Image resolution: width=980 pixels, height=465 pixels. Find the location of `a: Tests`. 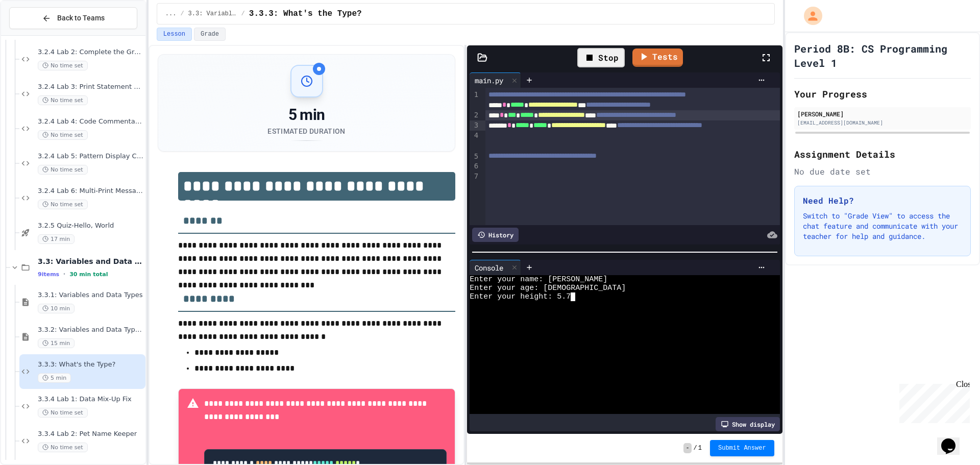

a: Tests is located at coordinates (657, 58).